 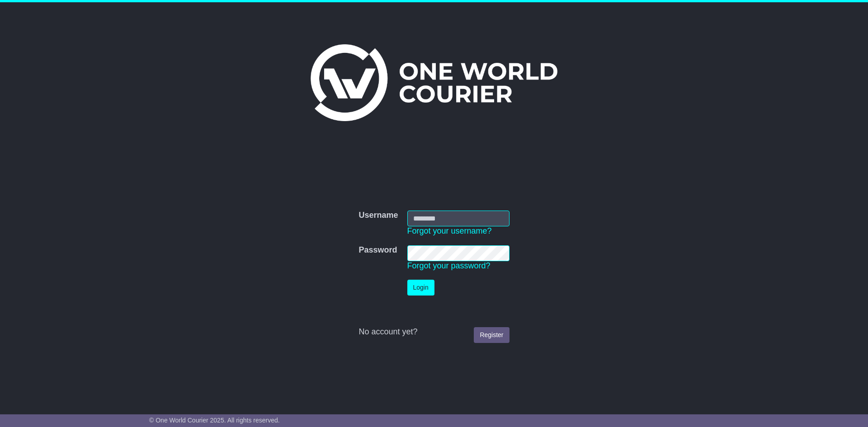 I want to click on a: Register, so click(x=492, y=335).